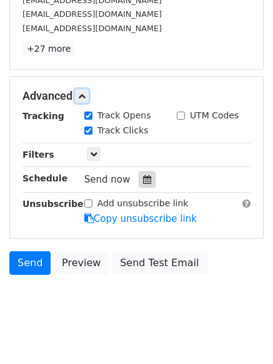  What do you see at coordinates (123, 130) in the screenshot?
I see `label: Track Clicks` at bounding box center [123, 130].